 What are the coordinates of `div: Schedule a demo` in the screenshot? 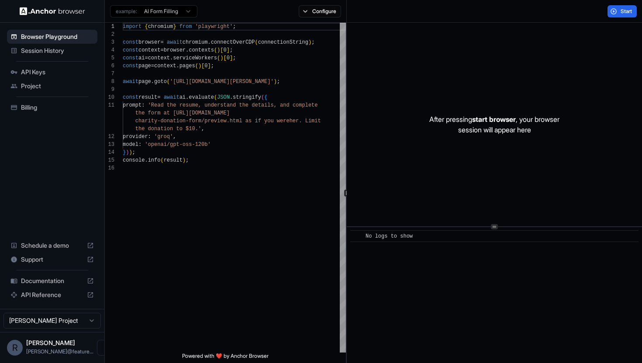 It's located at (52, 246).